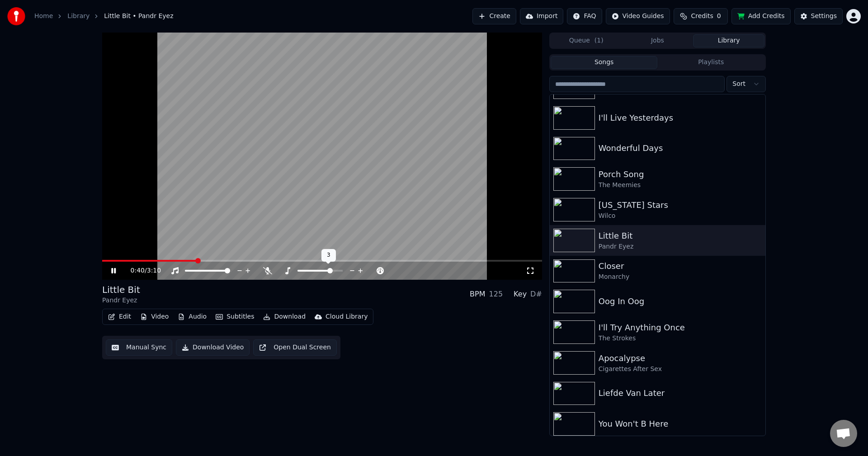 The image size is (868, 456). Describe the element at coordinates (78, 16) in the screenshot. I see `a: Library` at that location.